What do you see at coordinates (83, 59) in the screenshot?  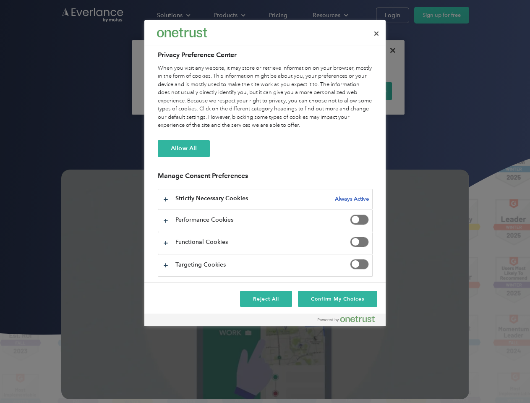 I see `input: Submit` at bounding box center [83, 59].